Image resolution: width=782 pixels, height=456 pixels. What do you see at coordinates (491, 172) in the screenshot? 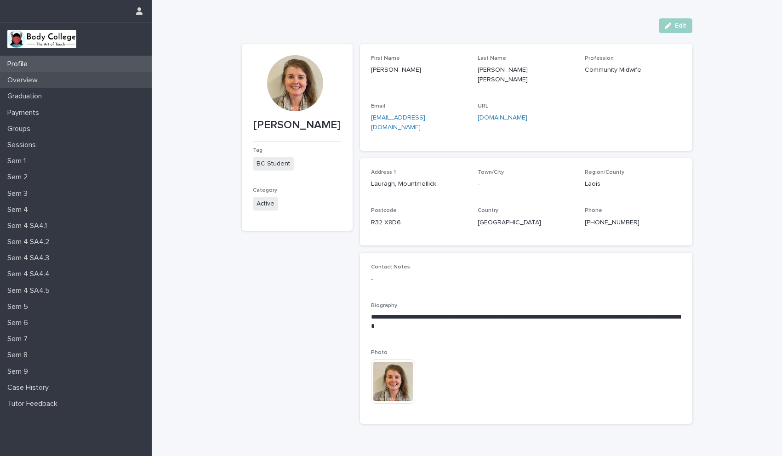
I see `span: Town/City` at bounding box center [491, 172].